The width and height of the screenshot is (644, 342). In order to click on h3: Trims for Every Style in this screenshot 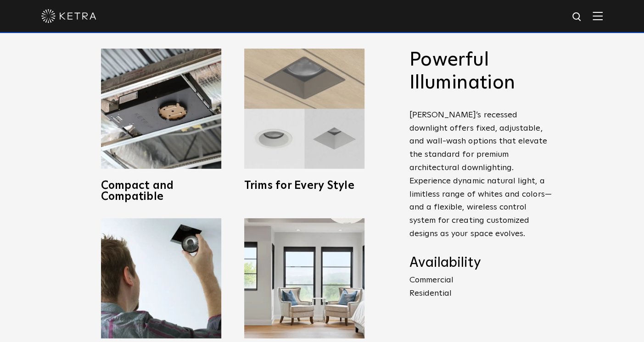, I will do `click(304, 185)`.